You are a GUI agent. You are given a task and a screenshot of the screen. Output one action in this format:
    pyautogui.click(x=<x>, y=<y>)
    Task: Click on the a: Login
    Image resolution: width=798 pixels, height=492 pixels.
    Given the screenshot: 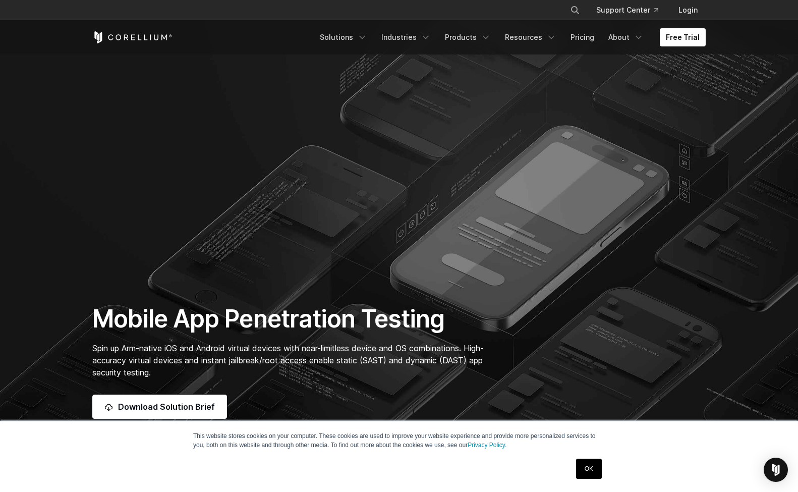 What is the action you would take?
    pyautogui.click(x=688, y=10)
    